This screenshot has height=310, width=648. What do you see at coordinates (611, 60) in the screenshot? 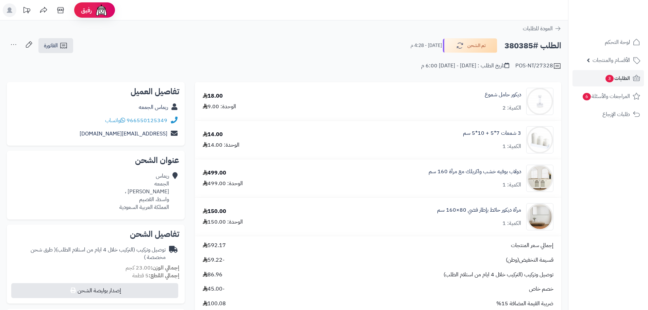
I see `span: الأقسام والمنتجات` at bounding box center [611, 60].